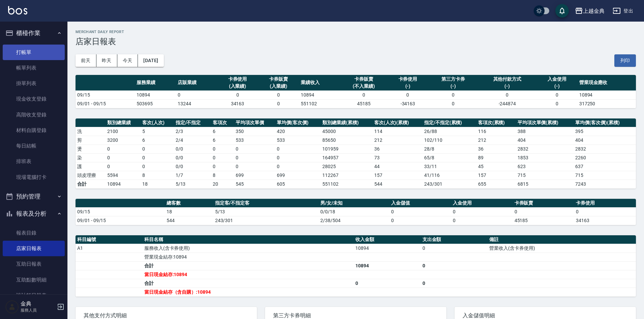 The width and height of the screenshot is (644, 319). Describe the element at coordinates (34, 115) in the screenshot. I see `a: 高階收支登錄` at that location.